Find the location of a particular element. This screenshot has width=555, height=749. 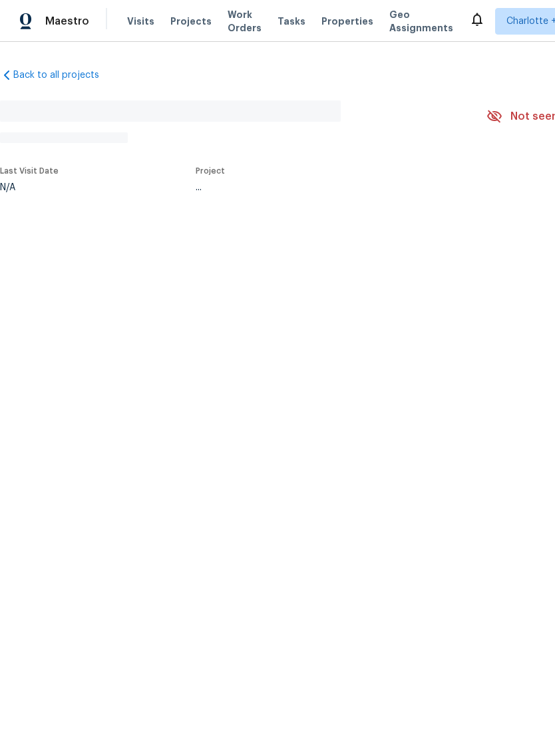

span: Visits is located at coordinates (140, 21).